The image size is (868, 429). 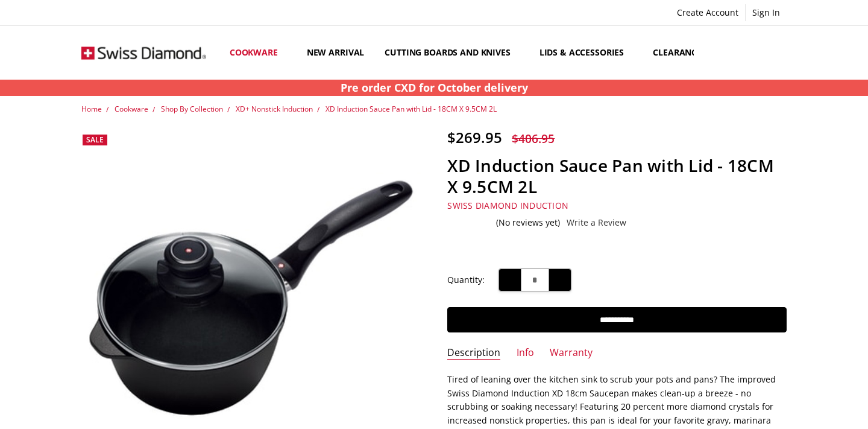 What do you see at coordinates (452, 53) in the screenshot?
I see `a: Cutting boards and knives` at bounding box center [452, 53].